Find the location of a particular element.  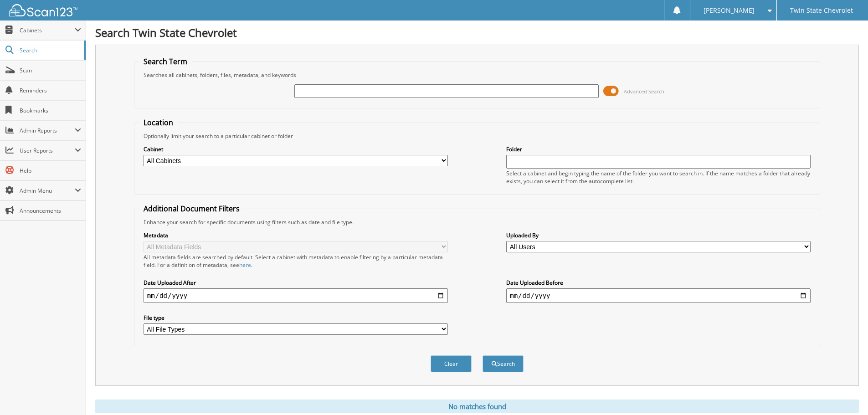

span: Cabinets is located at coordinates (47, 30).